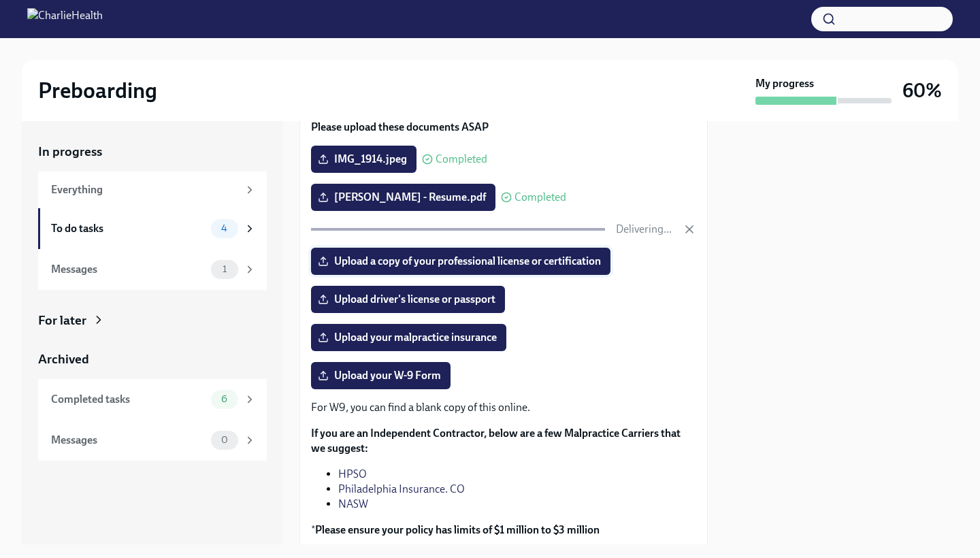  I want to click on h2: Preboarding, so click(98, 91).